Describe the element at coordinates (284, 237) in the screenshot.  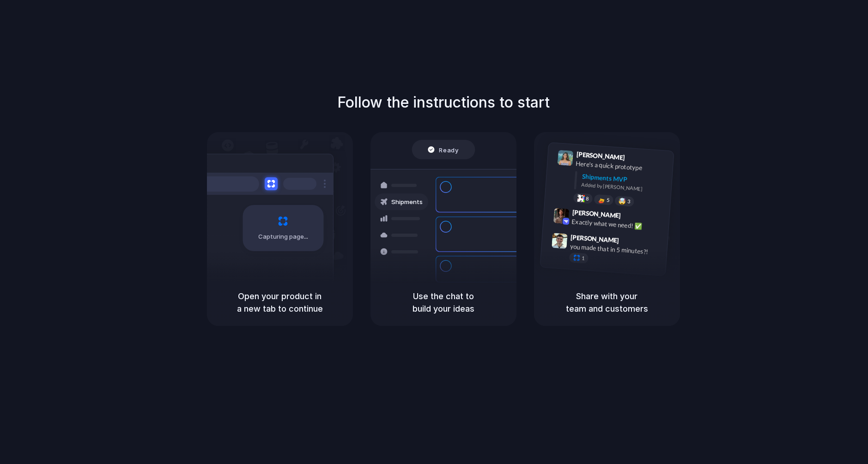
I see `span: Capturing page` at that location.